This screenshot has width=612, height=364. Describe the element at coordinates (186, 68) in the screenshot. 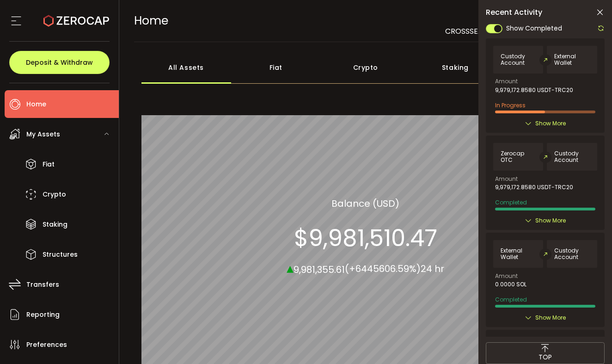

I see `div: All Assets` at that location.